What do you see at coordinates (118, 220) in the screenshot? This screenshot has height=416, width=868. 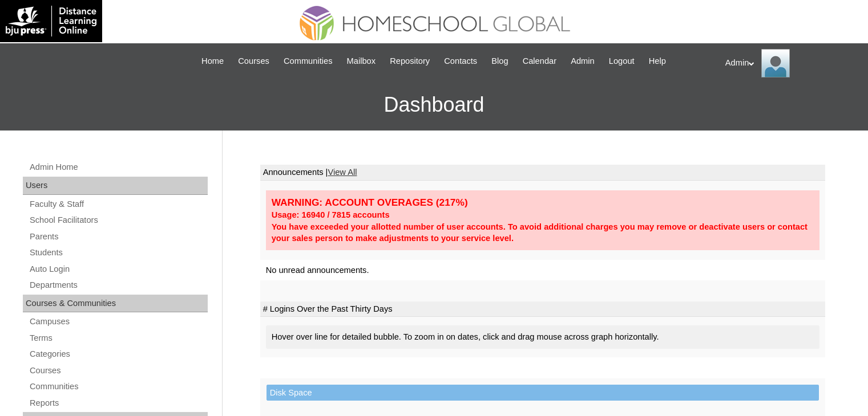 I see `a: School Facilitators` at bounding box center [118, 220].